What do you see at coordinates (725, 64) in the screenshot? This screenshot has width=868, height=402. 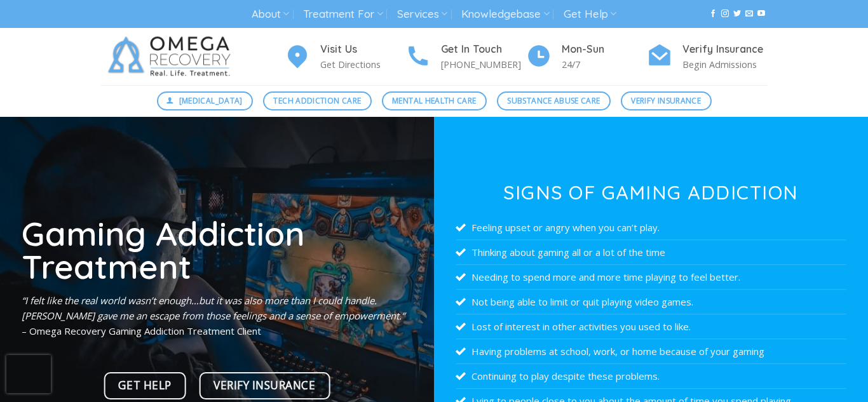 I see `p: Begin Admissions` at bounding box center [725, 64].